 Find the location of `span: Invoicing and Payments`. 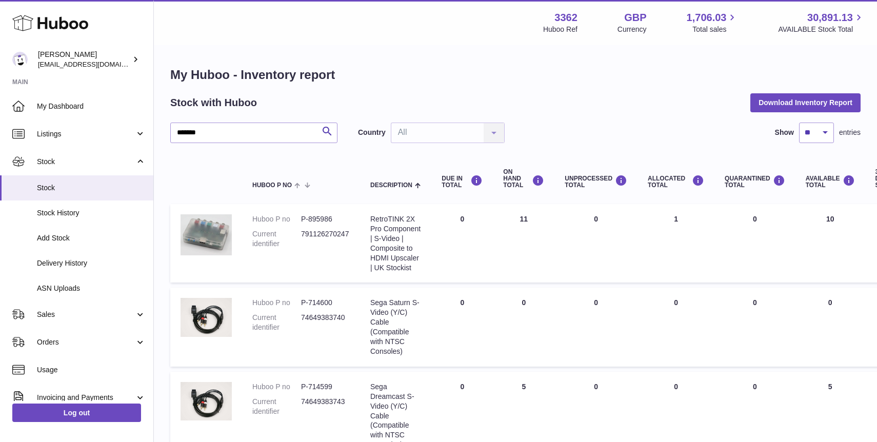

span: Invoicing and Payments is located at coordinates (86, 398).